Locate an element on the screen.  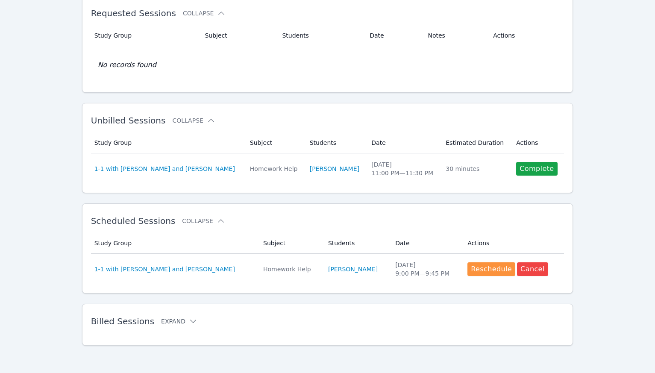
span: Requested Sessions is located at coordinates (133, 13).